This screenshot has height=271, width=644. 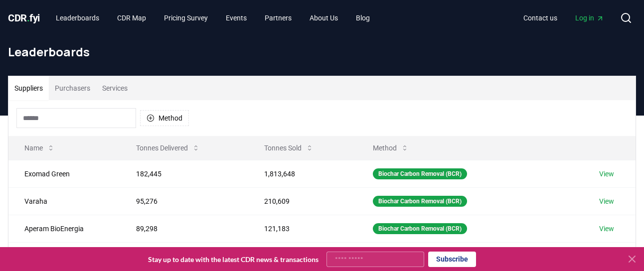 What do you see at coordinates (323, 18) in the screenshot?
I see `a: About Us` at bounding box center [323, 18].